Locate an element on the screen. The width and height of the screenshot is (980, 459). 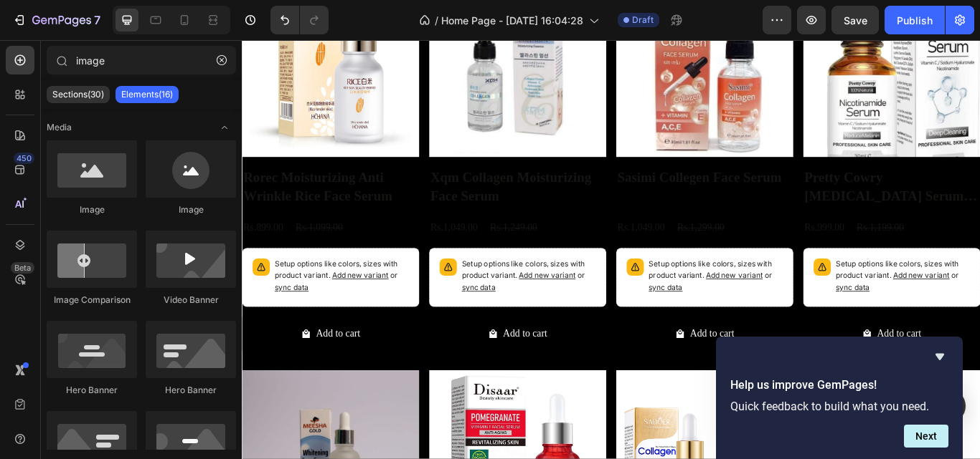
div: Image Comparison is located at coordinates (91, 300).